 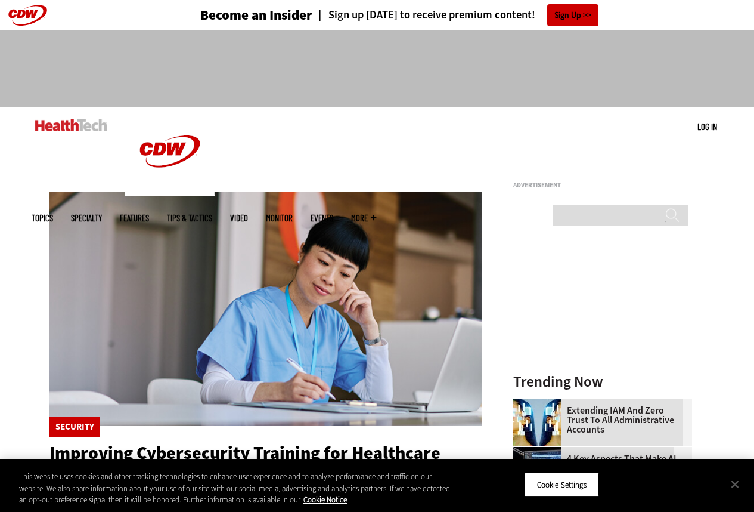 What do you see at coordinates (190, 218) in the screenshot?
I see `a: Tips & Tactics` at bounding box center [190, 218].